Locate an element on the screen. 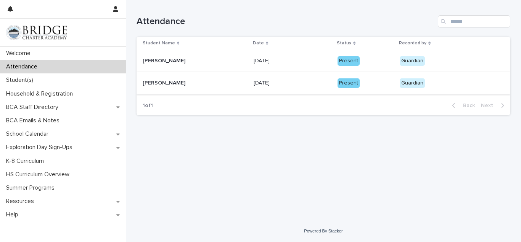 This screenshot has height=242, width=521. p: Exploration Day Sign-Ups is located at coordinates (41, 147).